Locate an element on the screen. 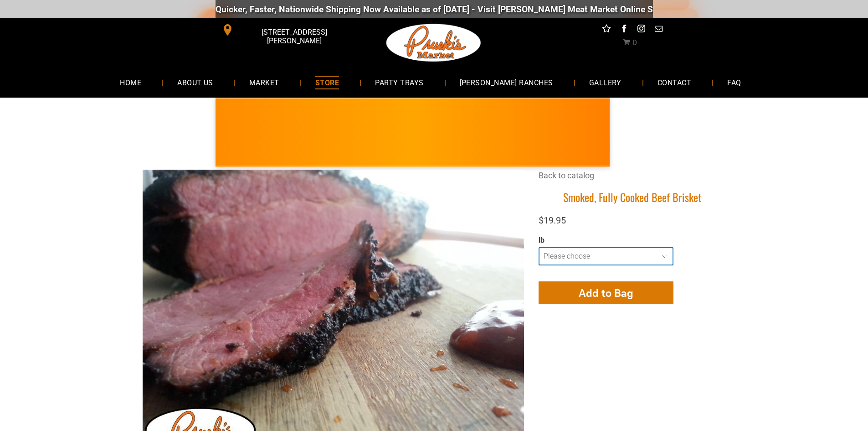 The image size is (868, 431). a: Social network is located at coordinates (607, 30).